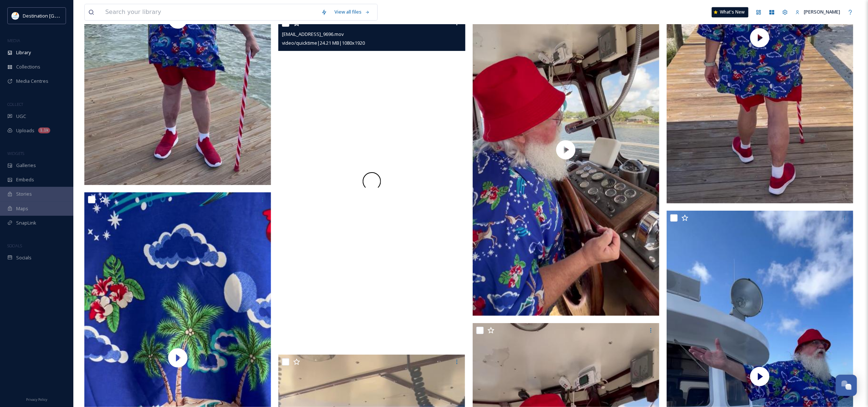 The height and width of the screenshot is (407, 868). I want to click on span: UGC, so click(21, 116).